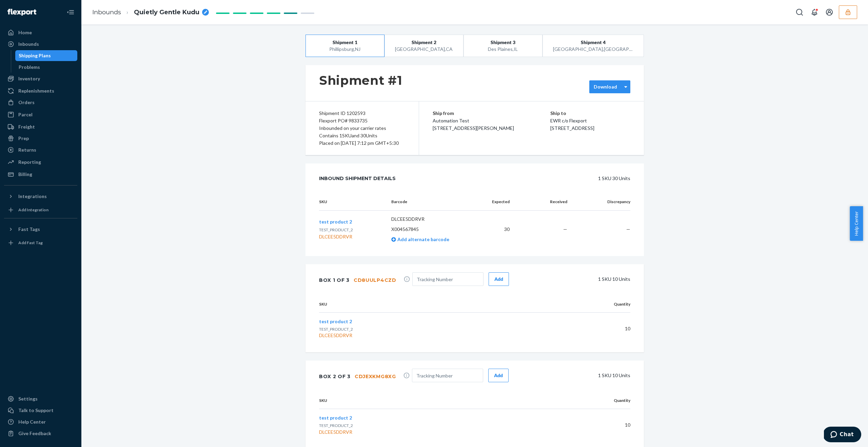  What do you see at coordinates (433, 229) in the screenshot?
I see `p: X004567845` at bounding box center [433, 229].